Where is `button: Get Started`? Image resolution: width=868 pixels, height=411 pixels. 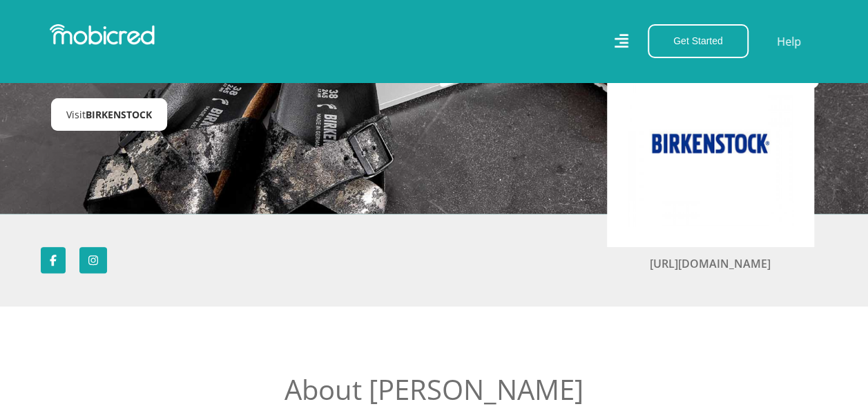 button: Get Started is located at coordinates (699, 41).